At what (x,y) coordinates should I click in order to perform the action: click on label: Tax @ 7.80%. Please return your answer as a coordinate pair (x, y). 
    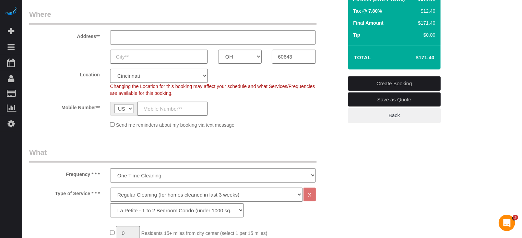
    Looking at the image, I should click on (368, 11).